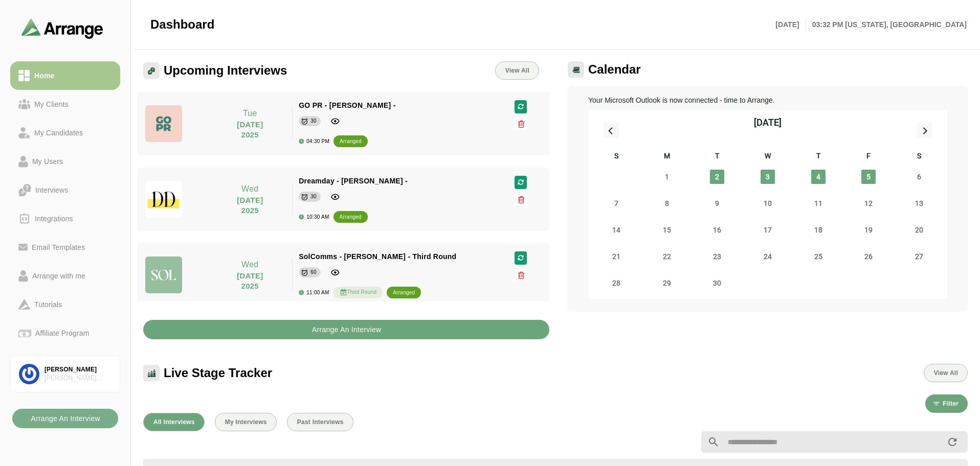 Image resolution: width=980 pixels, height=466 pixels. I want to click on span: Monday, September 29, 2025, so click(667, 283).